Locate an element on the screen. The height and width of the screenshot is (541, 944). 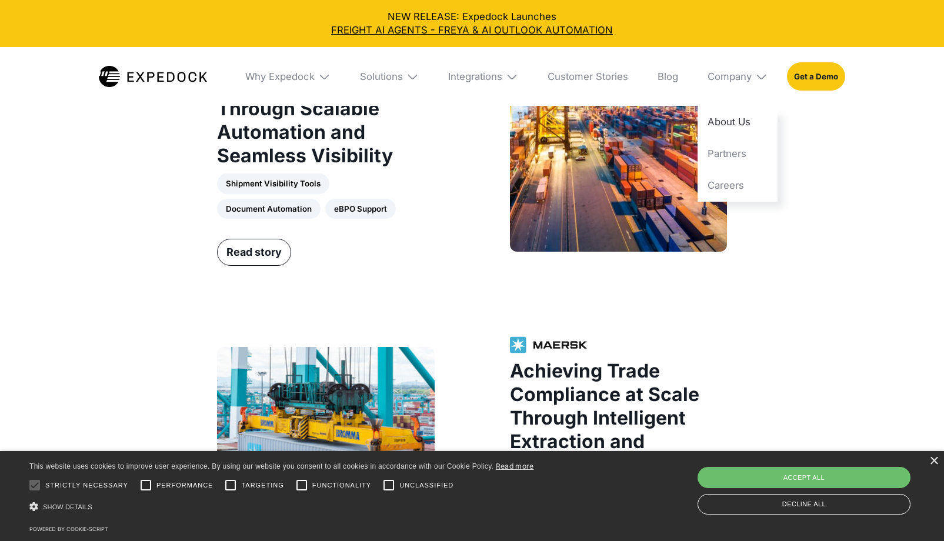
a: Read more is located at coordinates (515, 466).